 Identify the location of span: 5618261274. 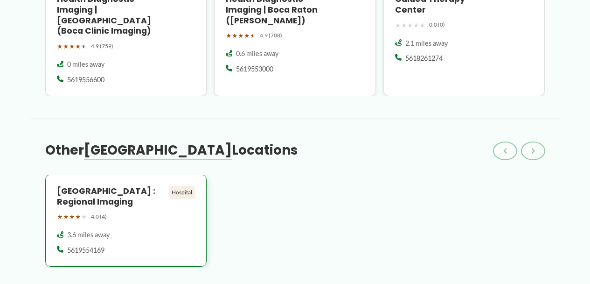
(424, 58).